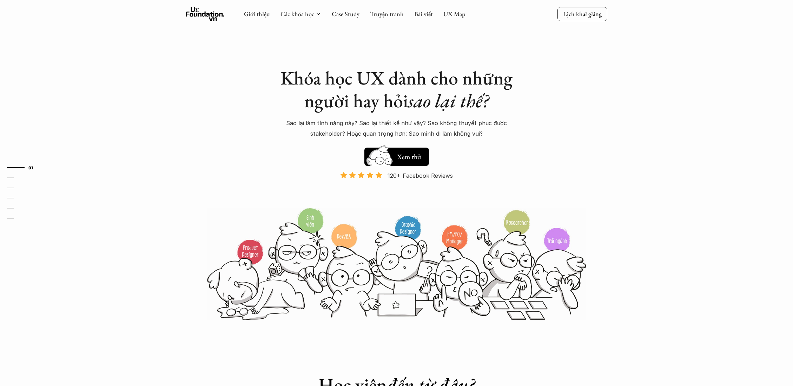 Image resolution: width=793 pixels, height=386 pixels. Describe the element at coordinates (397, 90) in the screenshot. I see `h1: Khóa học UX dành cho những người hay hỏi` at that location.